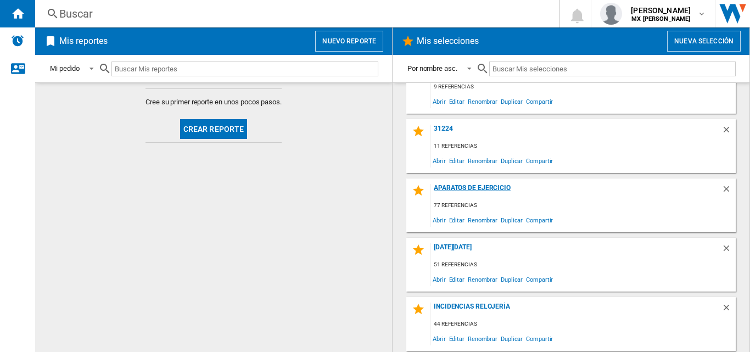 The image size is (750, 352). I want to click on div: Por nombre asc., so click(432, 68).